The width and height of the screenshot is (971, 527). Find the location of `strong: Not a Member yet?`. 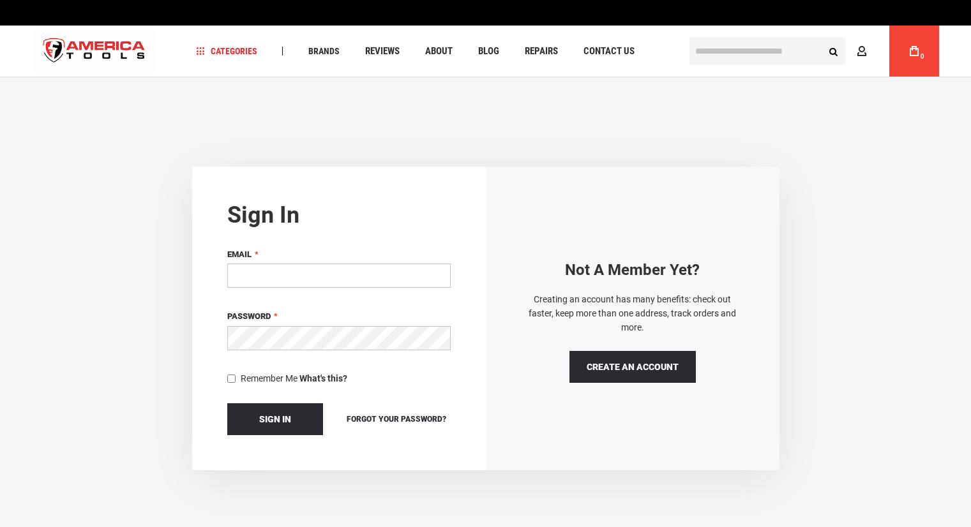

strong: Not a Member yet? is located at coordinates (632, 270).